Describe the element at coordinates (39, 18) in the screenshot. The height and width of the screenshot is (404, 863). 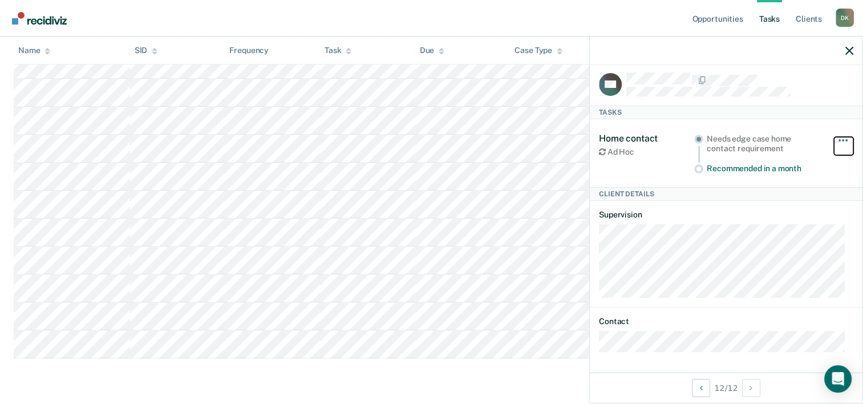
I see `img: Recidiviz` at that location.